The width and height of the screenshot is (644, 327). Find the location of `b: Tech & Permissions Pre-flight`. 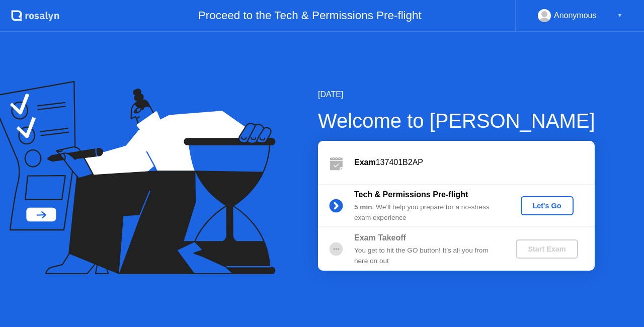

b: Tech & Permissions Pre-flight is located at coordinates (411, 194).